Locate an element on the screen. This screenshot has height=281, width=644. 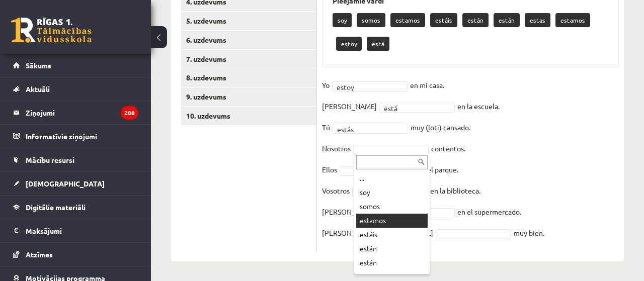
div: soy is located at coordinates (392, 193).